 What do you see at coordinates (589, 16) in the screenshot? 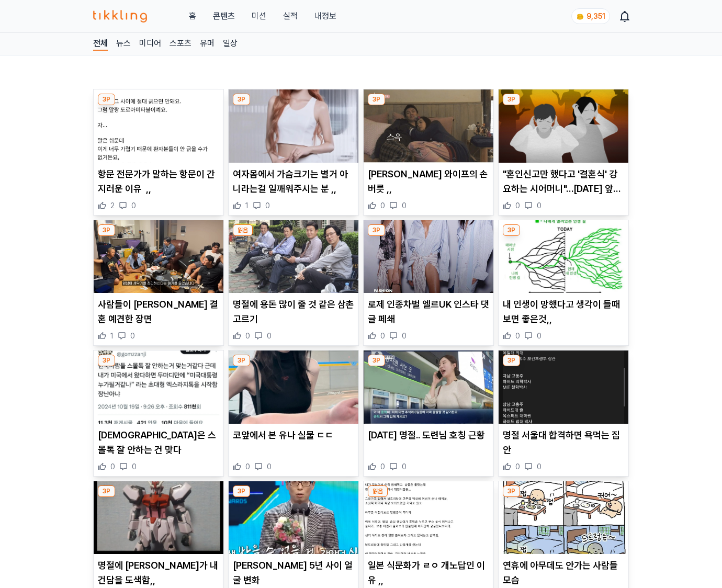
I see `a: coin 9,351` at bounding box center [589, 16].